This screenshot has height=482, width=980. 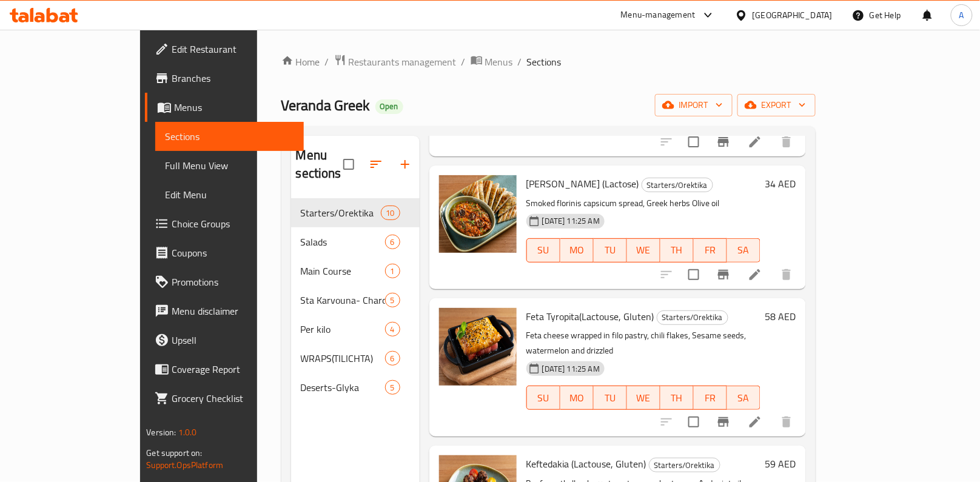 I want to click on span: export, so click(x=776, y=105).